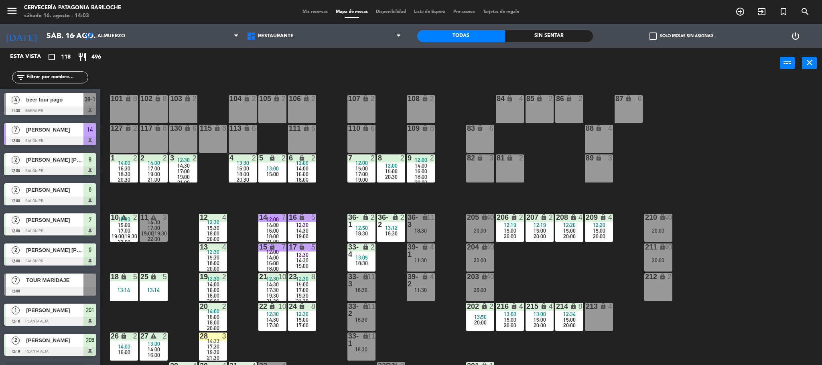  Describe the element at coordinates (681, 36) in the screenshot. I see `label: Solo mesas sin asignar` at that location.